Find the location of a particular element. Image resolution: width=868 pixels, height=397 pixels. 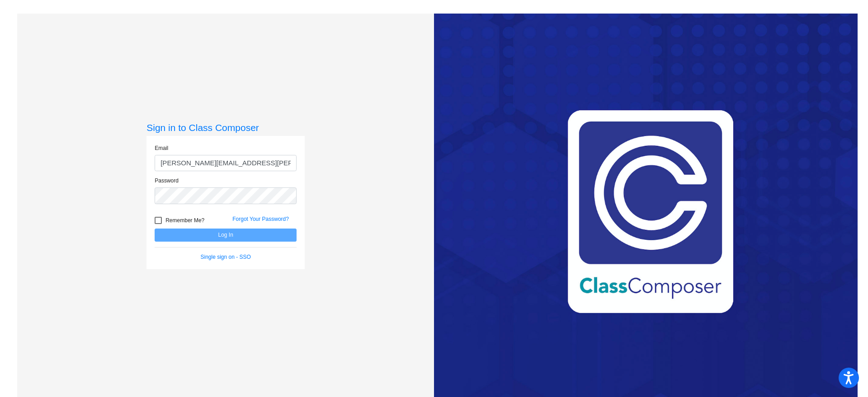

span: Remember Me? is located at coordinates (185, 220).